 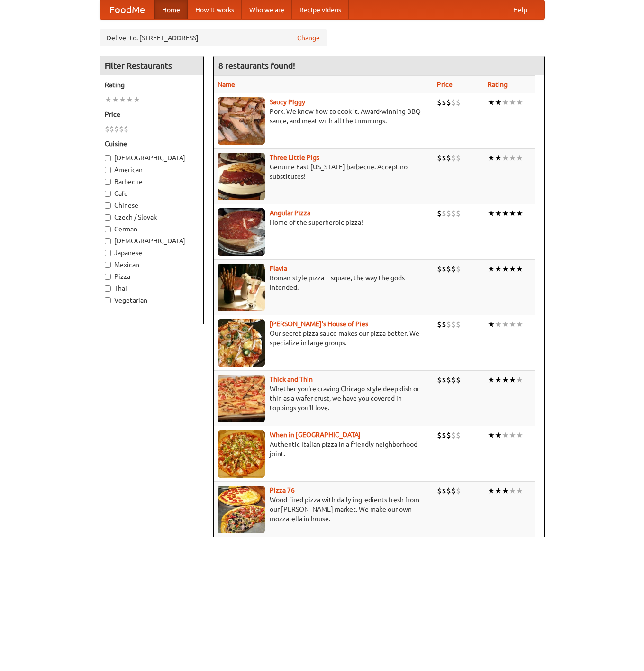 What do you see at coordinates (152, 114) in the screenshot?
I see `h5: Price` at bounding box center [152, 114].